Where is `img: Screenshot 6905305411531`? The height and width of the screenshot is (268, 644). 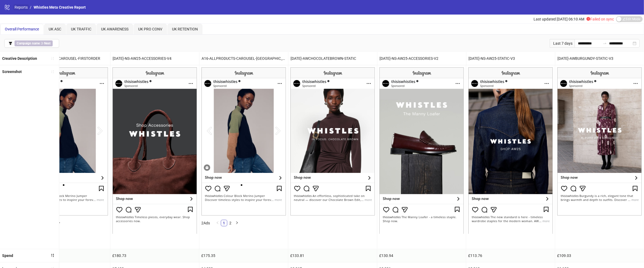 img: Screenshot 6905305411531 is located at coordinates (244, 141).